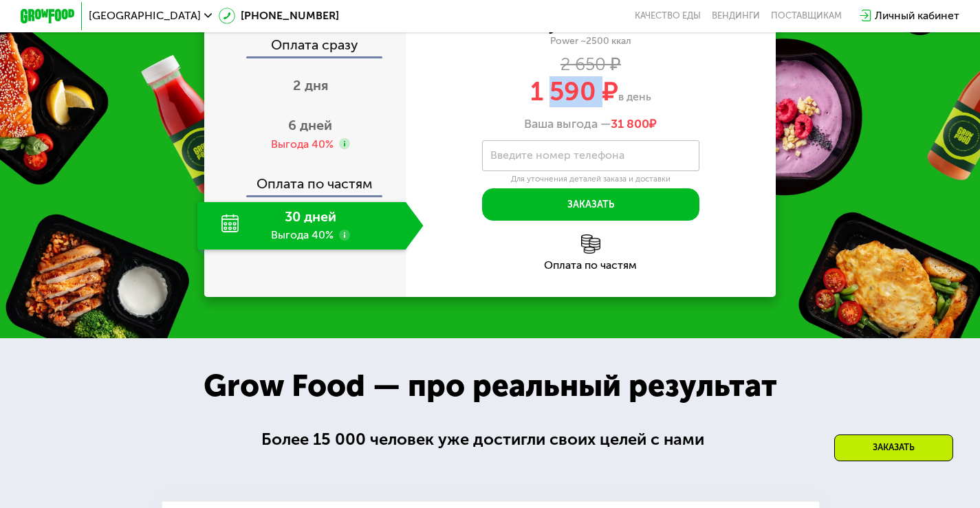 Image resolution: width=980 pixels, height=508 pixels. What do you see at coordinates (590, 65) in the screenshot?
I see `div: 2 650 ₽` at bounding box center [590, 65].